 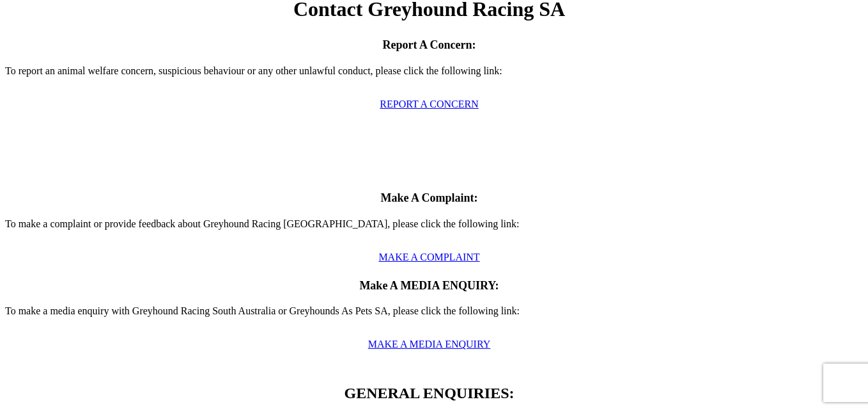 I want to click on span: Make A MEDIA ENQUIRY:, so click(x=429, y=285).